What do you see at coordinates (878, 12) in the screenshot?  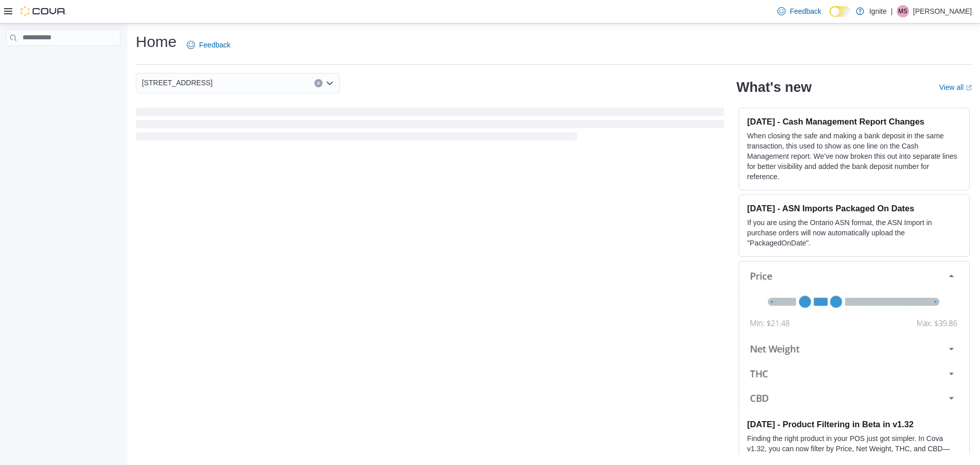 I see `p: Ignite` at bounding box center [878, 12].